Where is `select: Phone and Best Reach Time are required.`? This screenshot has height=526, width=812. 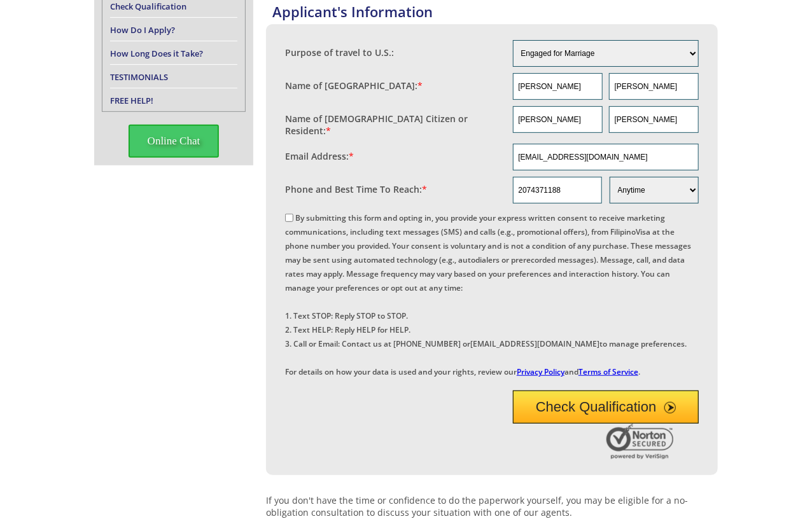
select: Phone and Best Reach Time are required. is located at coordinates (654, 190).